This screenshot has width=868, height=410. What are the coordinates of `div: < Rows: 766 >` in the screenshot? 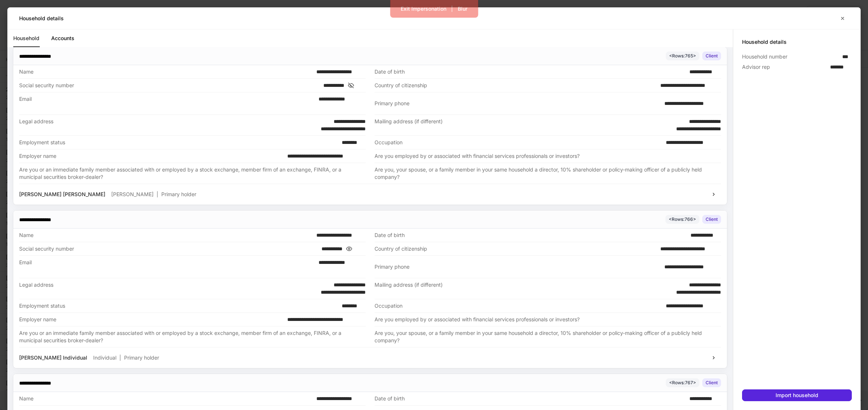 It's located at (683, 219).